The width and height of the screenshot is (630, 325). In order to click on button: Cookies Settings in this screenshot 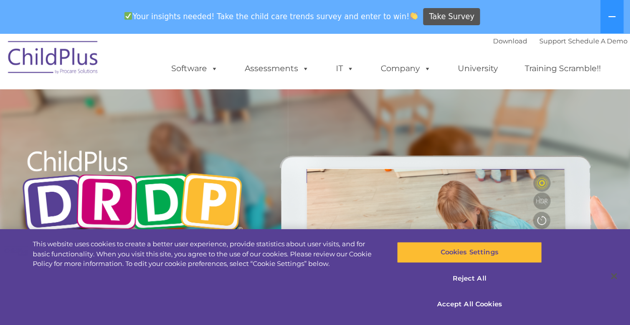, I will do `click(470, 252)`.